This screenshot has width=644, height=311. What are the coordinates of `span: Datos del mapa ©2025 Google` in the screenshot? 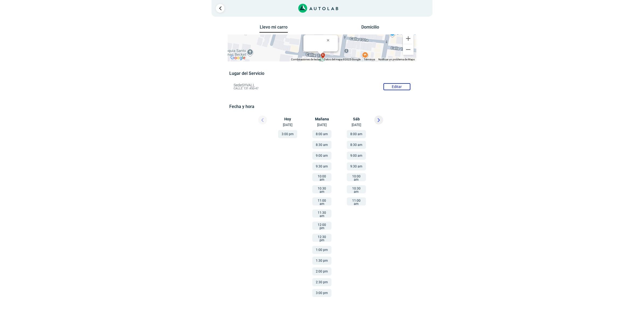 It's located at (342, 59).